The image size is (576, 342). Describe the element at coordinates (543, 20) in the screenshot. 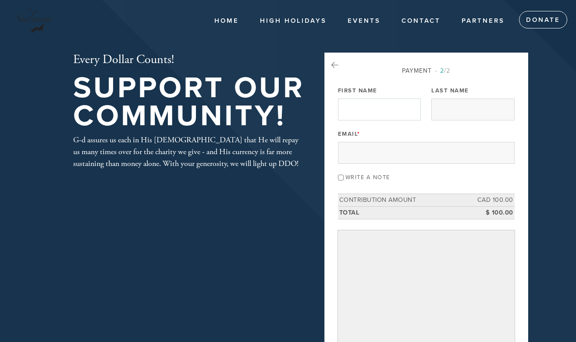

I see `a: Donate` at that location.